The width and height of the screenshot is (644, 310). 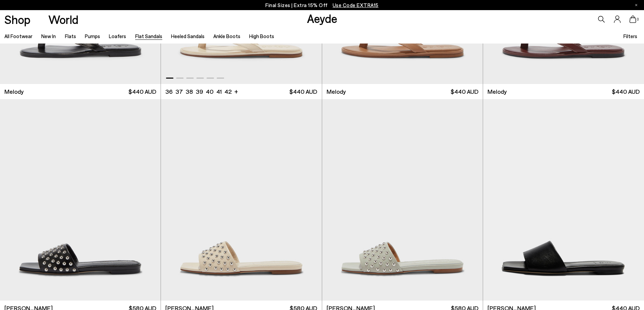 What do you see at coordinates (197, 92) in the screenshot?
I see `ul: variant` at bounding box center [197, 92].